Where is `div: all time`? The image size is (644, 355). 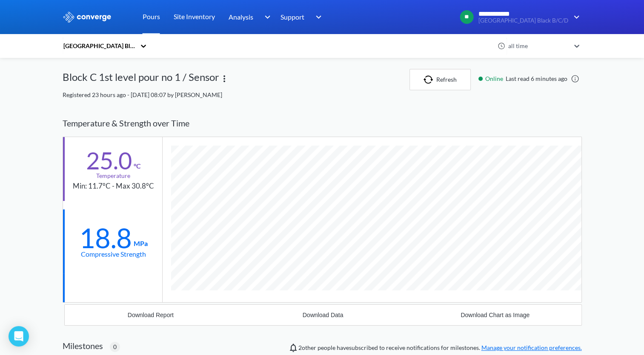
div: all time is located at coordinates (538, 46).